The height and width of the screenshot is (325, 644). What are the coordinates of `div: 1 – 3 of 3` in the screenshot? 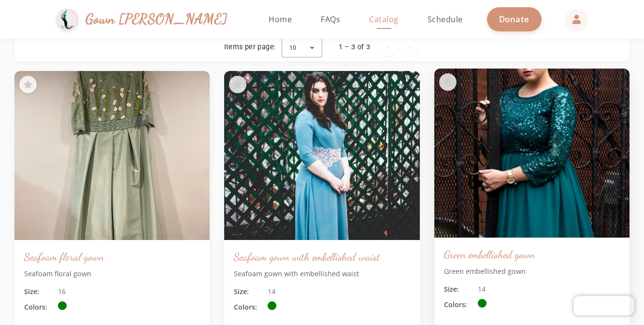 It's located at (355, 47).